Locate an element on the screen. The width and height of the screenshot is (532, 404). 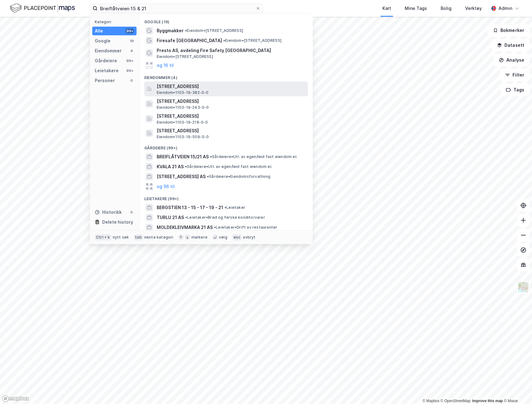
div: Google is located at coordinates (102, 41).